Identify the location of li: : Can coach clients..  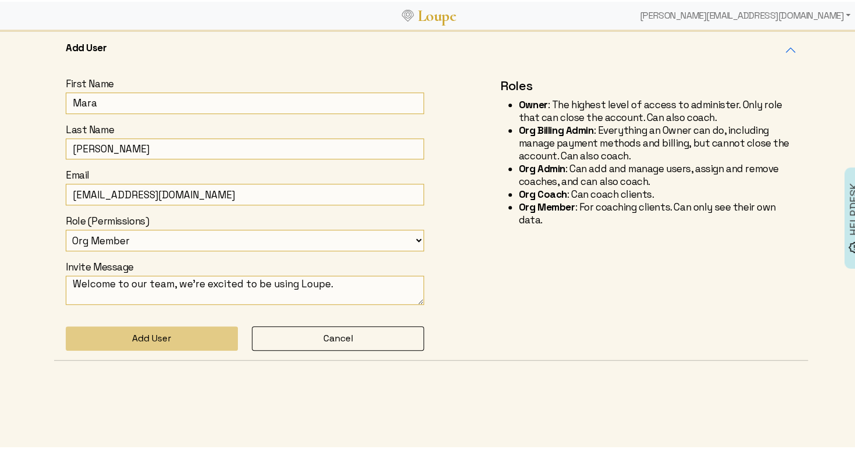
(657, 193).